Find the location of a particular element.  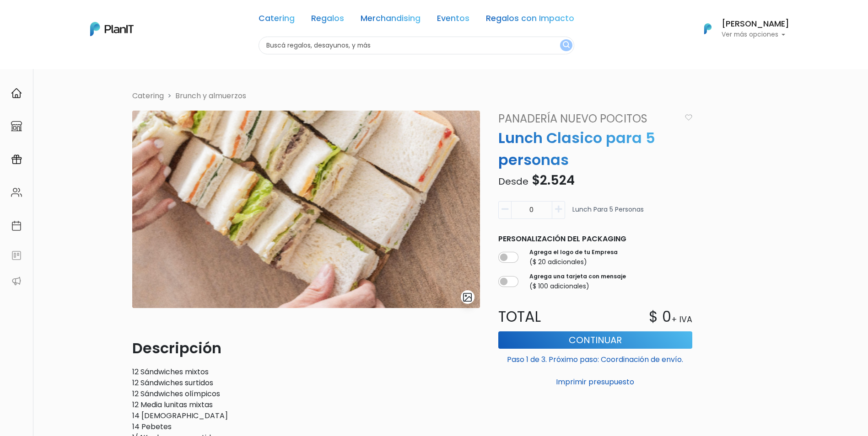

img: gallery-light is located at coordinates (467, 297).